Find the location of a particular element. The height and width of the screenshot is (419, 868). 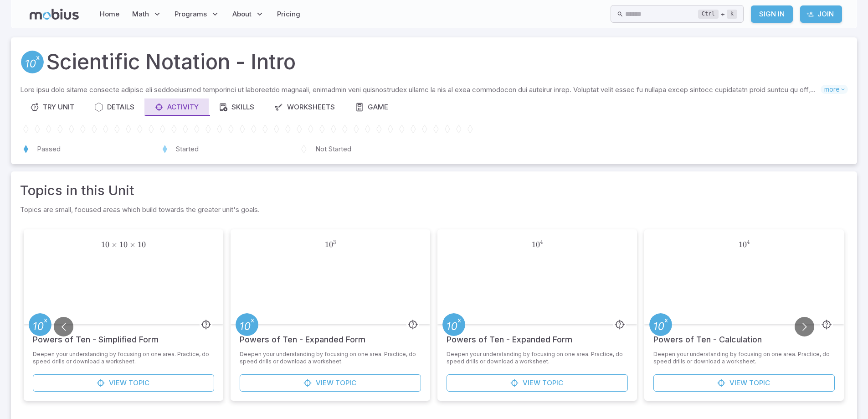

span: About is located at coordinates (242, 14).